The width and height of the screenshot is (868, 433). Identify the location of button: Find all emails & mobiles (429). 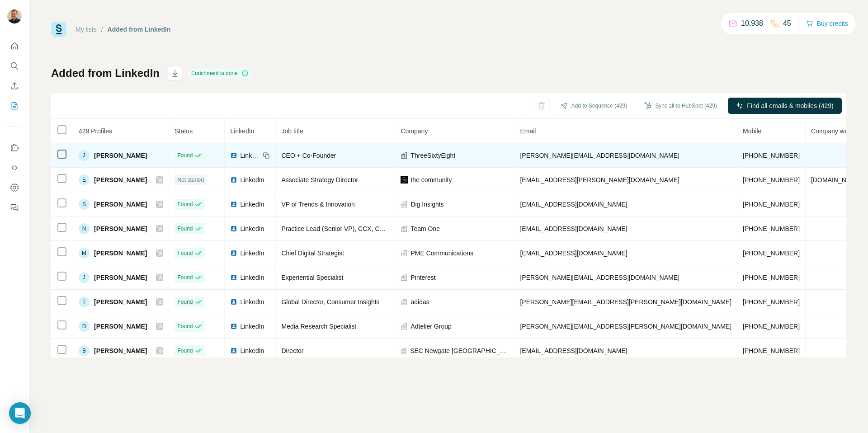
(785, 106).